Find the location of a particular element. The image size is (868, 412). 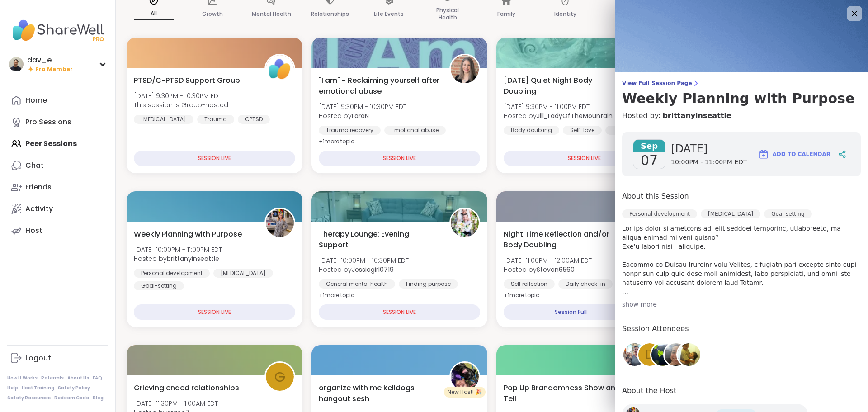

div: Home is located at coordinates (36, 101).